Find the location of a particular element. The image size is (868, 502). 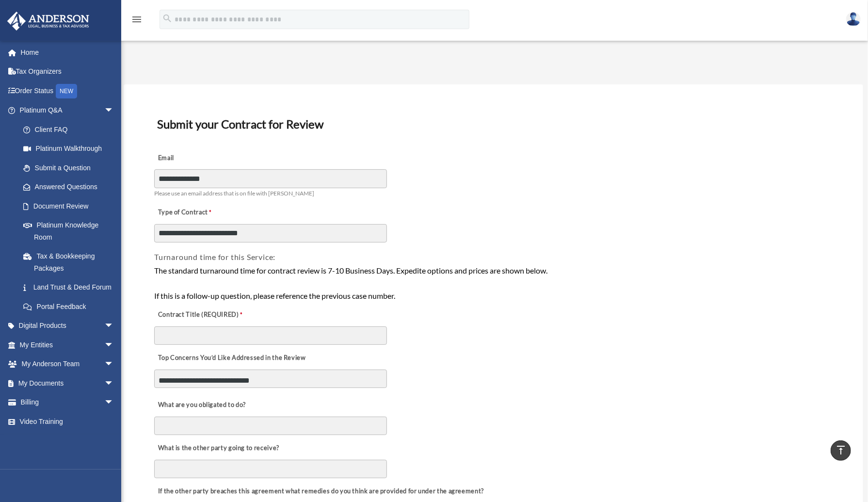

a: Order StatusNEW is located at coordinates (67, 91).